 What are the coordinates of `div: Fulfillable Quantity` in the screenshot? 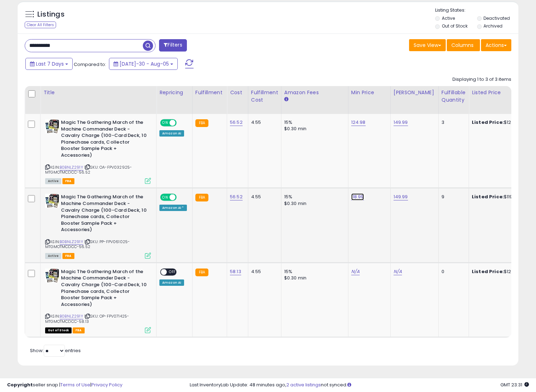 It's located at (453, 97).